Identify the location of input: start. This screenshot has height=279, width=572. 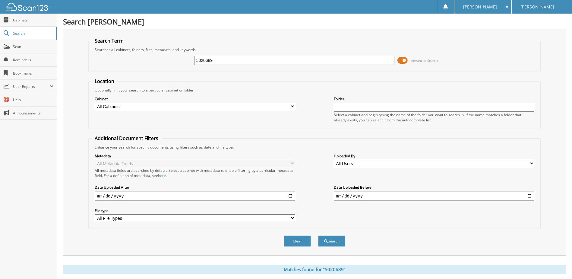
(195, 196).